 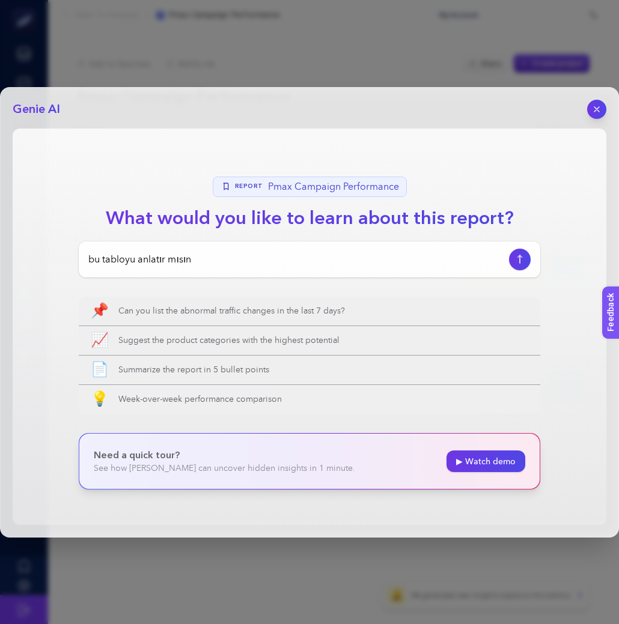 I want to click on span: Week-over-week performance comparison, so click(x=323, y=400).